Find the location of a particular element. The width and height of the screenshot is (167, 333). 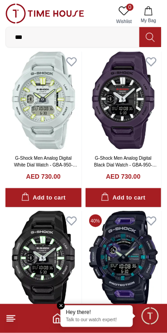

div: Hey there! is located at coordinates (97, 313).